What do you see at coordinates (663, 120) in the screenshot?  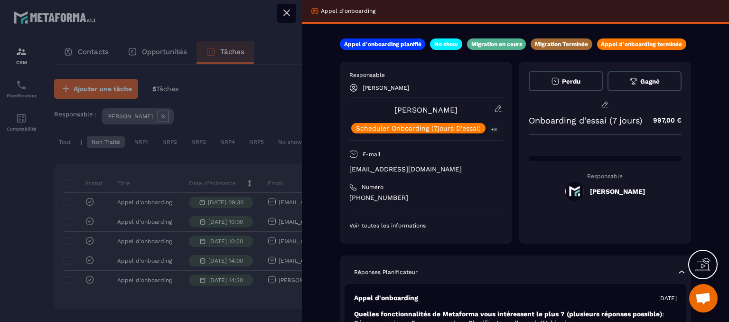 I see `p: 997,00 €` at bounding box center [663, 120].